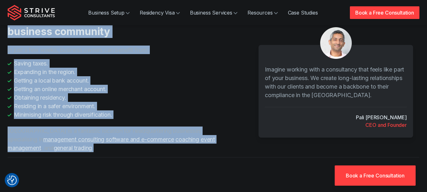 The height and width of the screenshot is (192, 427). I want to click on div: CEO and Founder, so click(386, 125).